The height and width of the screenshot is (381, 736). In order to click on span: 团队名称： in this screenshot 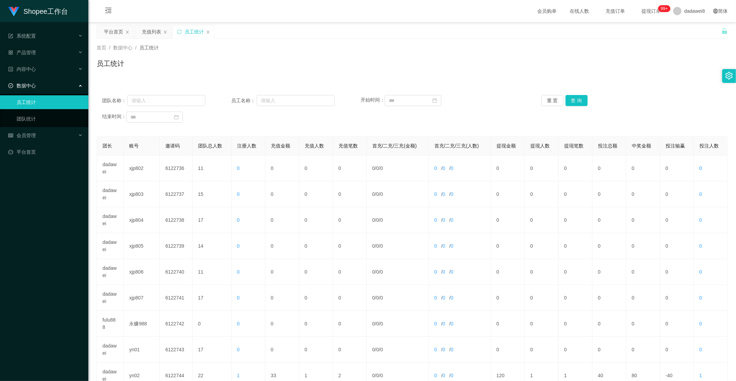, I will do `click(115, 100)`.